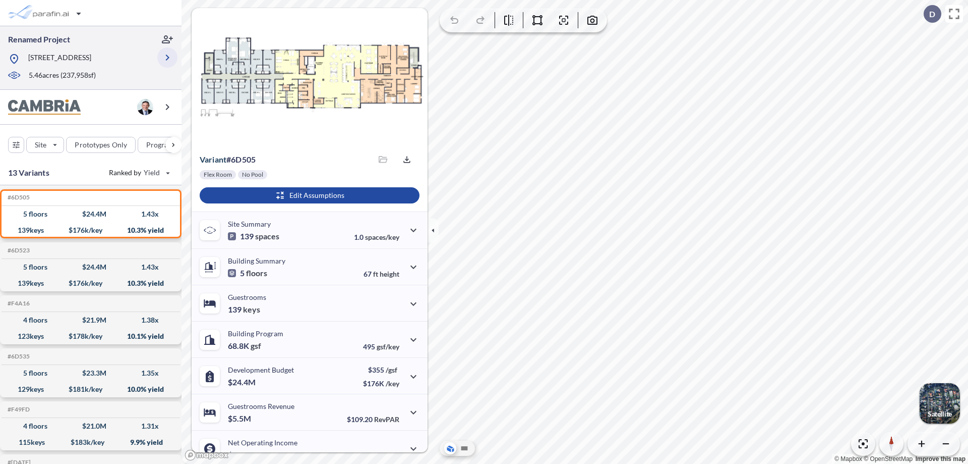  Describe the element at coordinates (381, 369) in the screenshot. I see `p: $355` at that location.